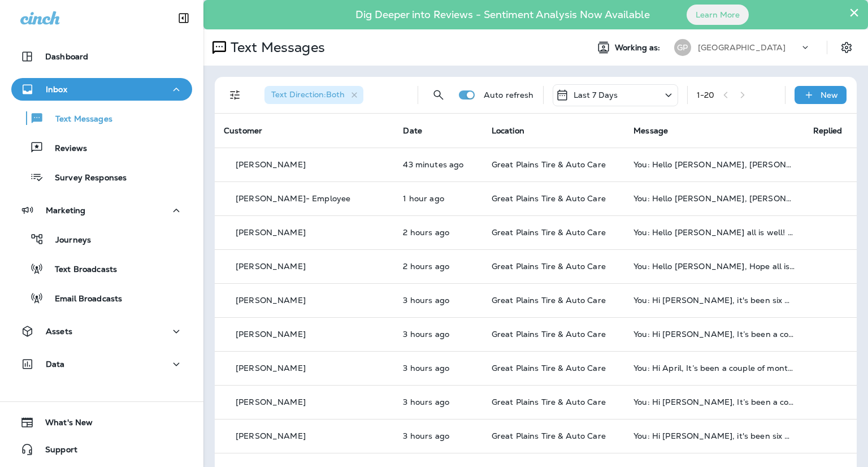  What do you see at coordinates (650, 130) in the screenshot?
I see `span: Message` at bounding box center [650, 130].